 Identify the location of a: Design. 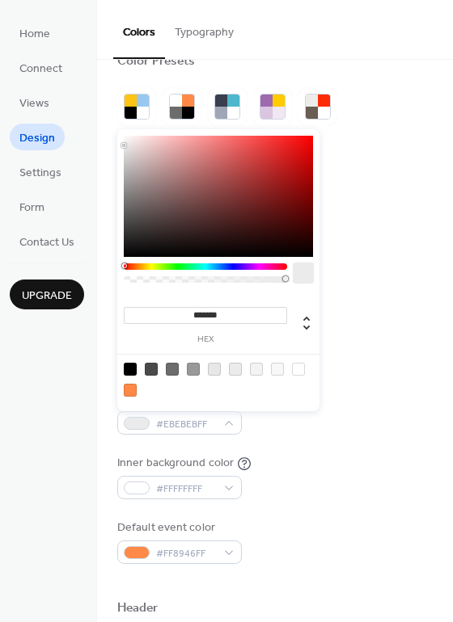
(37, 137).